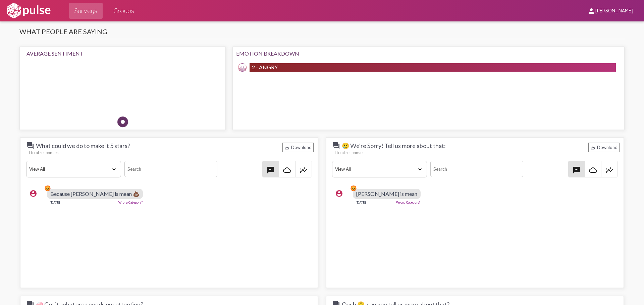  I want to click on div: Emotion Breakdown, so click(428, 53).